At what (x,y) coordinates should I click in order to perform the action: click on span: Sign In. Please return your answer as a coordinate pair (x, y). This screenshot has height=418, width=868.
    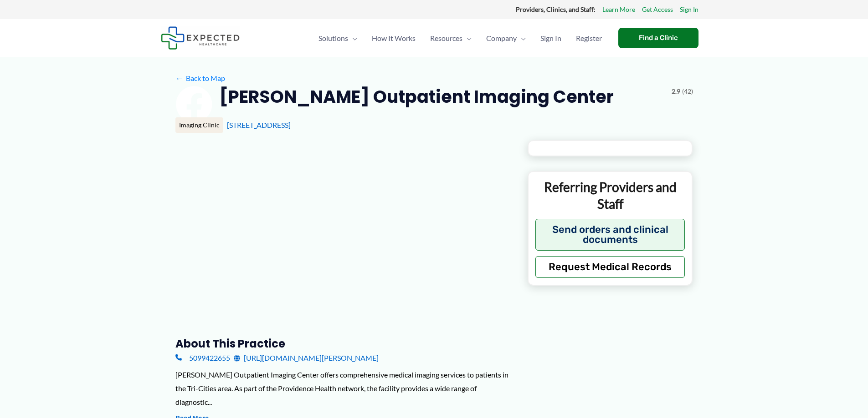
    Looking at the image, I should click on (551, 38).